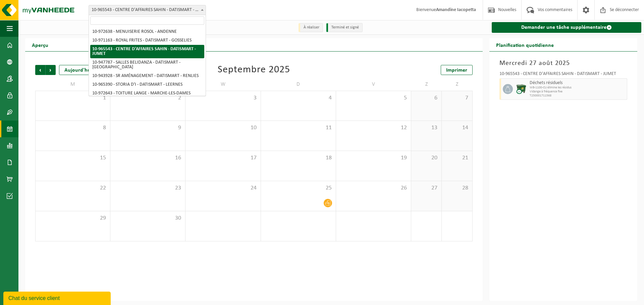  I want to click on font: 1, so click(105, 98).